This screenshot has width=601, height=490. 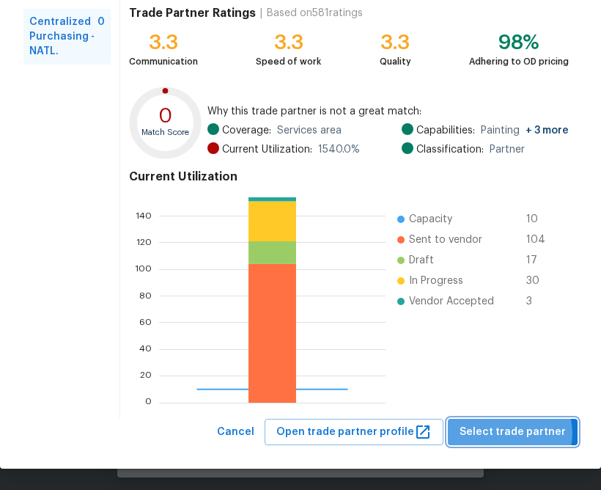 I want to click on span: Vendor Accepted, so click(x=452, y=301).